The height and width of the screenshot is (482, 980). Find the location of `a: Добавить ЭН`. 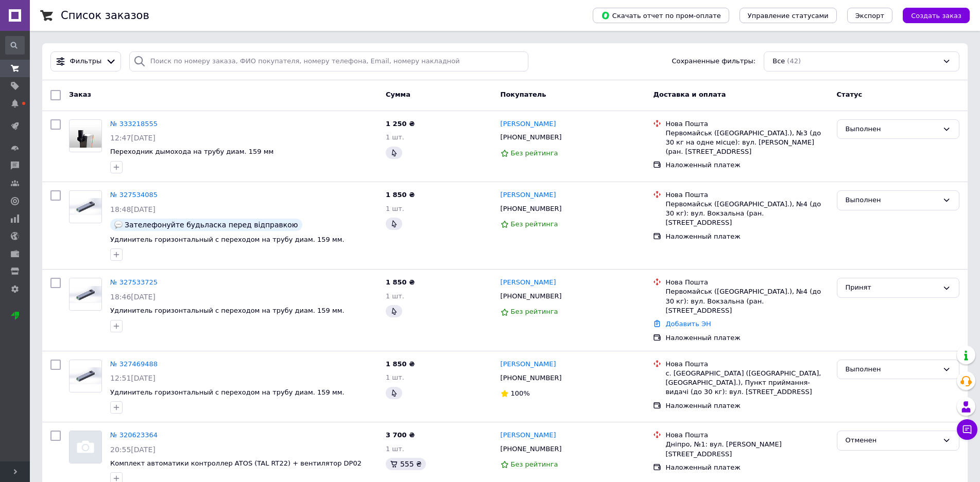

a: Добавить ЭН is located at coordinates (688, 324).